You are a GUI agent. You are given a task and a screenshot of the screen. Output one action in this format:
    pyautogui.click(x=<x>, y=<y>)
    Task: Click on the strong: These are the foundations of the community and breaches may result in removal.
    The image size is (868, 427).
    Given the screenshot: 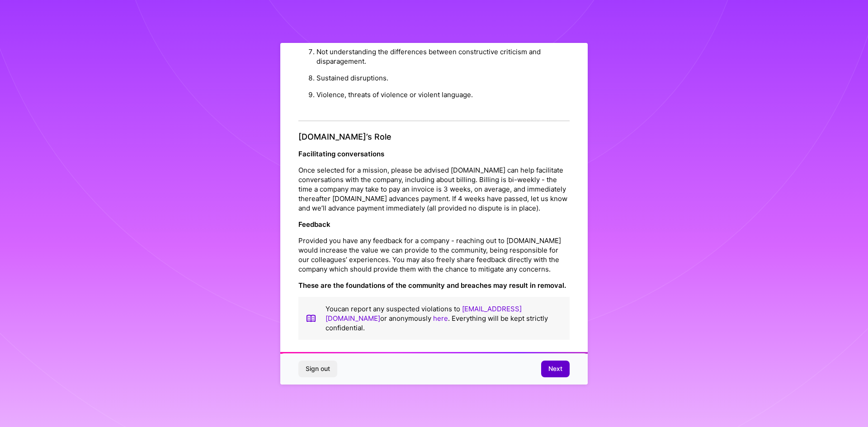 What is the action you would take?
    pyautogui.click(x=432, y=285)
    